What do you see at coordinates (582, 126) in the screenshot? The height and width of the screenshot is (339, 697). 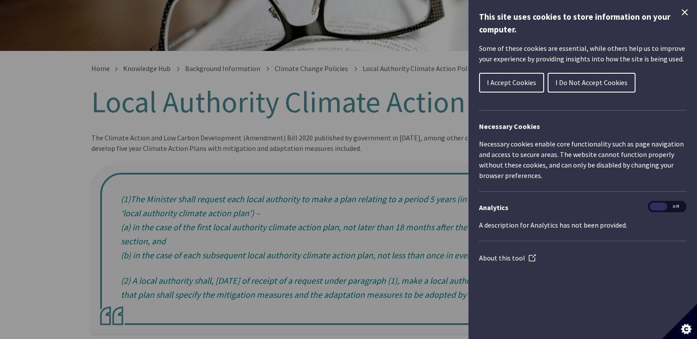 I see `h2: Necessary Cookies` at bounding box center [582, 126].